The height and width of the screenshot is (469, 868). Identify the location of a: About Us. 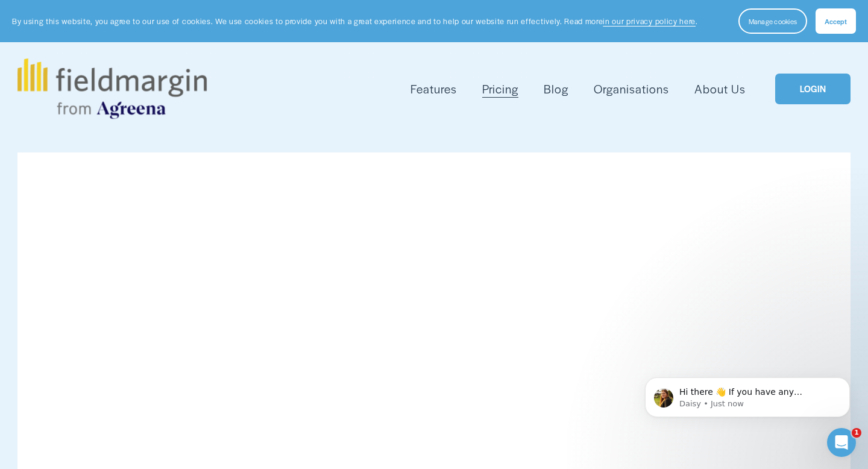
(720, 89).